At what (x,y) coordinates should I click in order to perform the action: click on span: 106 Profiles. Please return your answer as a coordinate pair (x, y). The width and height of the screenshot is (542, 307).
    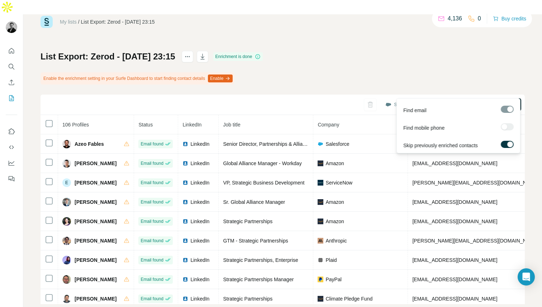
    Looking at the image, I should click on (76, 125).